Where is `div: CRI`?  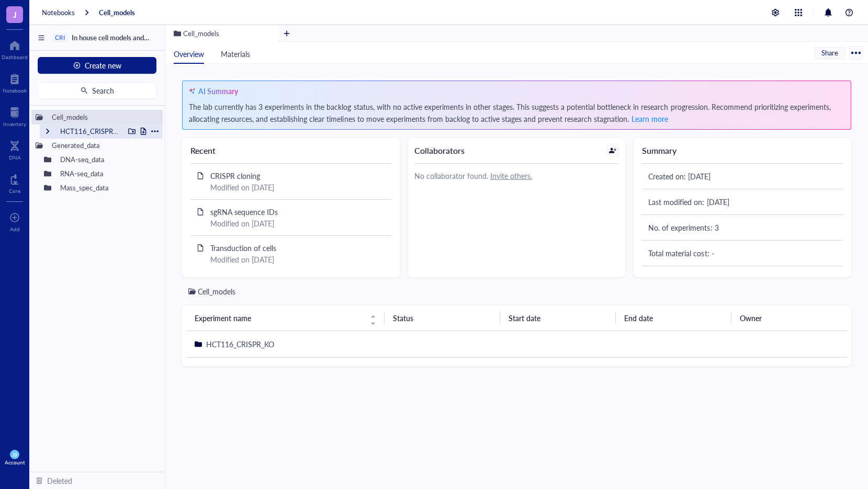
div: CRI is located at coordinates (60, 38).